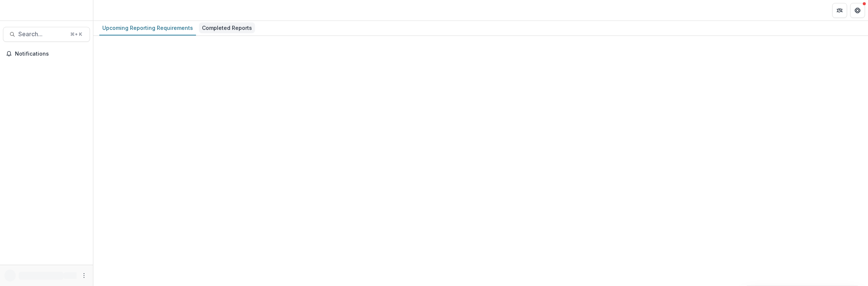 The width and height of the screenshot is (868, 286). I want to click on div: Upcoming Reporting Requirements, so click(148, 28).